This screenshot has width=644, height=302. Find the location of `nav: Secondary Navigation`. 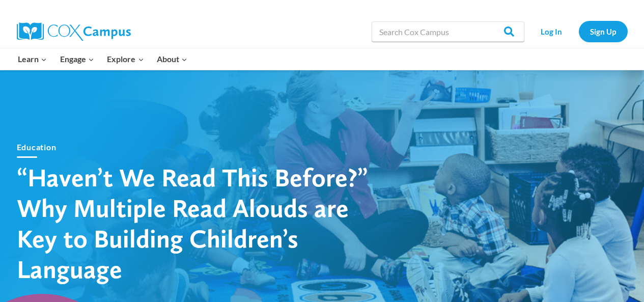

nav: Secondary Navigation is located at coordinates (578, 31).